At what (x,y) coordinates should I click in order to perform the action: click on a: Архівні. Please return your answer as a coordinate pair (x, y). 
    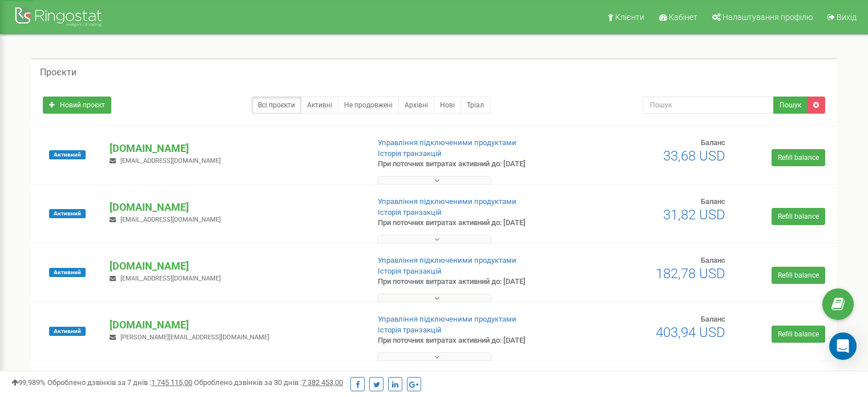
    Looking at the image, I should click on (416, 105).